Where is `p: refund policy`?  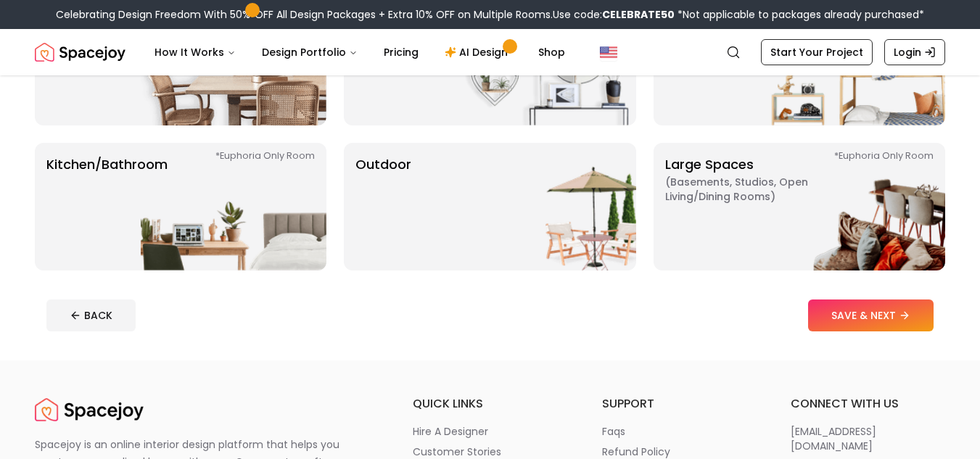 p: refund policy is located at coordinates (636, 452).